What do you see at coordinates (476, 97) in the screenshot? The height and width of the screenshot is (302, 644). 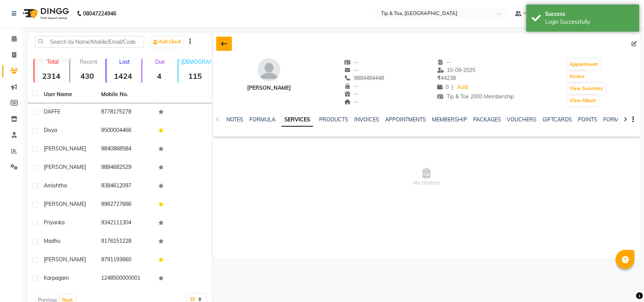 I see `span: Tip & Toe 2000 Membership` at bounding box center [476, 97].